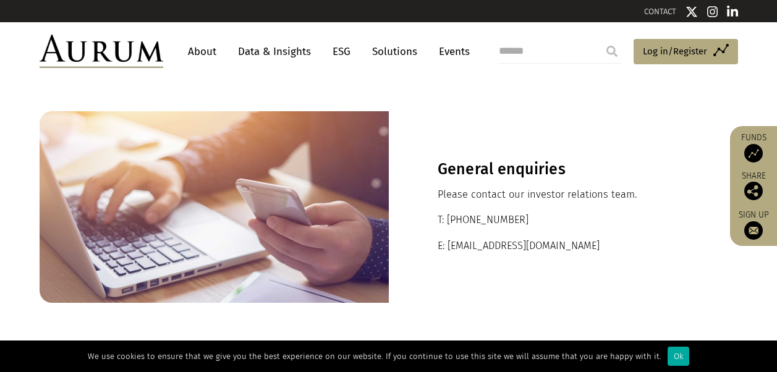 This screenshot has width=777, height=372. What do you see at coordinates (675, 51) in the screenshot?
I see `span: Log in/Register` at bounding box center [675, 51].